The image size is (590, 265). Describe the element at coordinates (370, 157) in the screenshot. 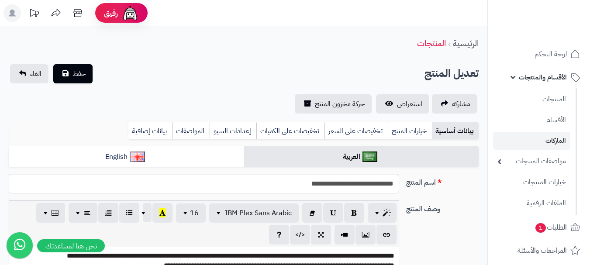

I see `img: العربية` at that location.